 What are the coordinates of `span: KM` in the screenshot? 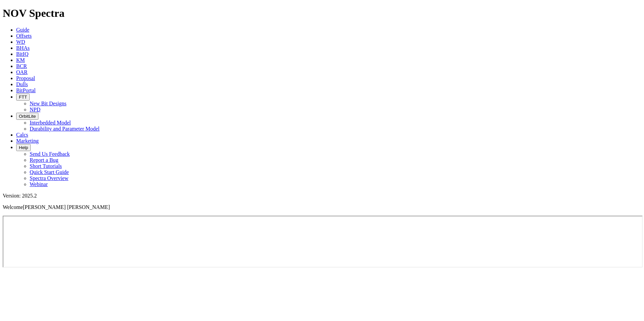 It's located at (20, 60).